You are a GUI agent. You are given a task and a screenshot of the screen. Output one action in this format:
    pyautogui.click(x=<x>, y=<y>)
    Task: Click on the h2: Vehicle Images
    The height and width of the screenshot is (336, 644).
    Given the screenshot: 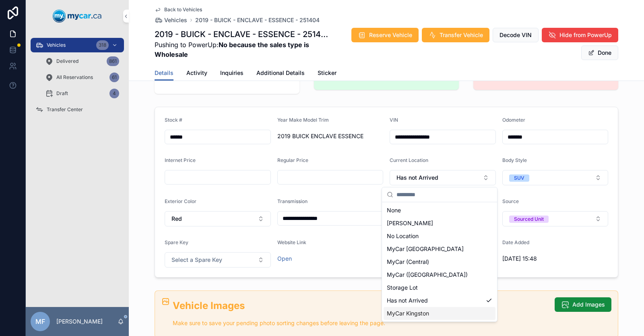 What is the action you would take?
    pyautogui.click(x=360, y=305)
    